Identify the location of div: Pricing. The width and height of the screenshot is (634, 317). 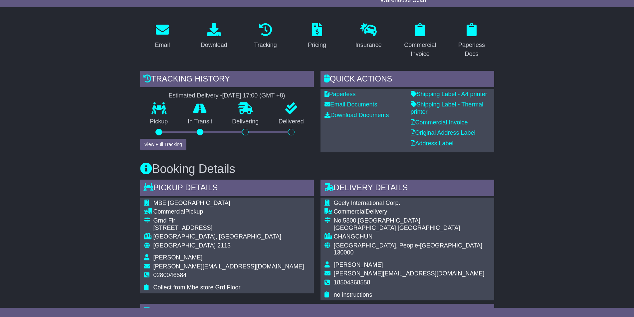
(317, 45).